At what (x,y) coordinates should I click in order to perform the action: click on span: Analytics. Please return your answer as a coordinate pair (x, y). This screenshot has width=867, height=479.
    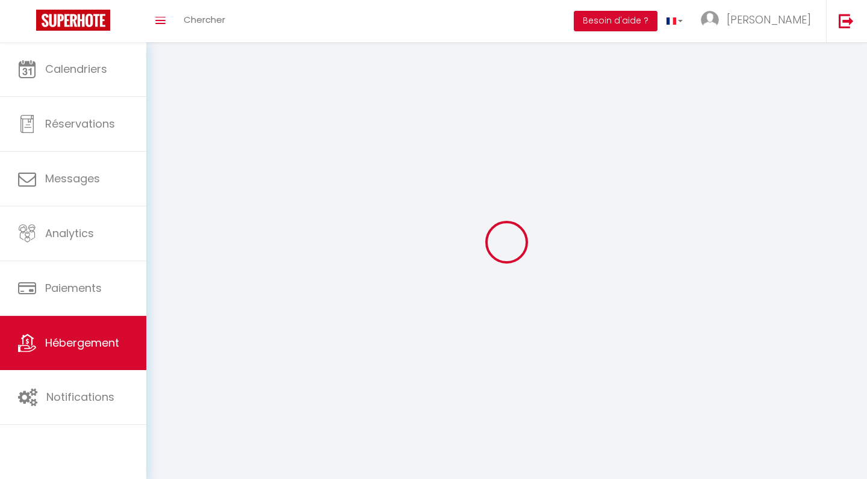
    Looking at the image, I should click on (69, 233).